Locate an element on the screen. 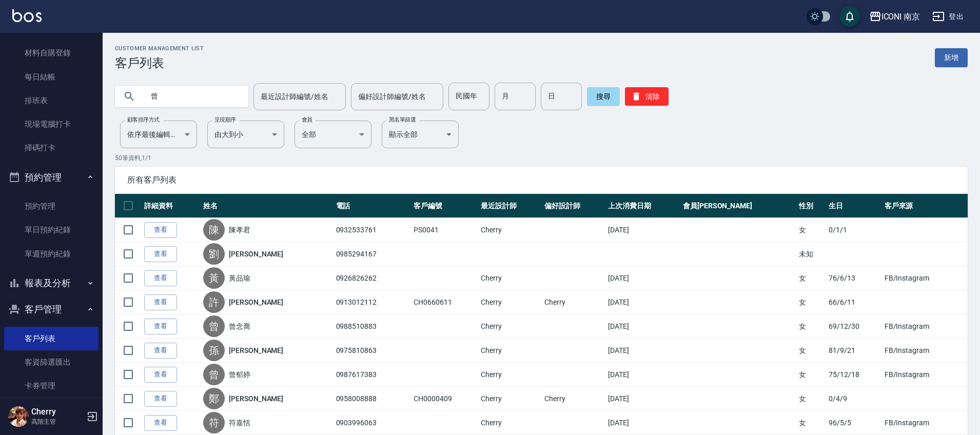  td: 未知 is located at coordinates (811, 254).